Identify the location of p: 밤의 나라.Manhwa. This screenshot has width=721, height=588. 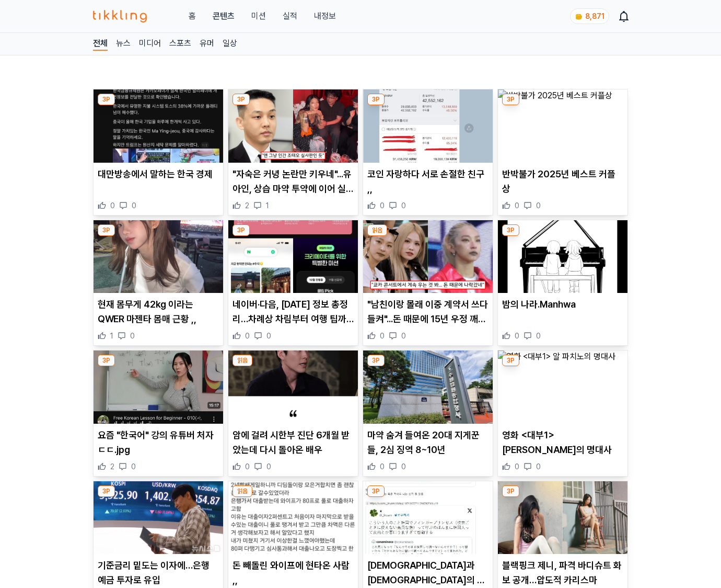
(563, 304).